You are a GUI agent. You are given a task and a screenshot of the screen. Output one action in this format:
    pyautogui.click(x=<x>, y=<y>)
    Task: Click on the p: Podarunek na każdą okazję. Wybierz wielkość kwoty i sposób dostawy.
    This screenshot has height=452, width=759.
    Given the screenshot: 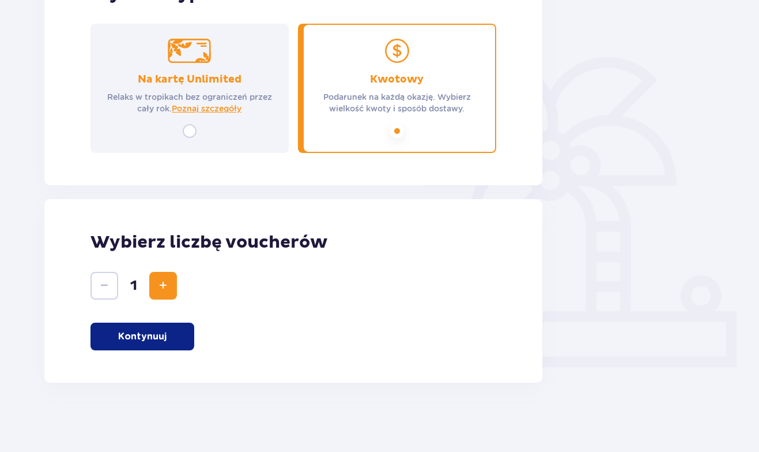 What is the action you would take?
    pyautogui.click(x=397, y=103)
    